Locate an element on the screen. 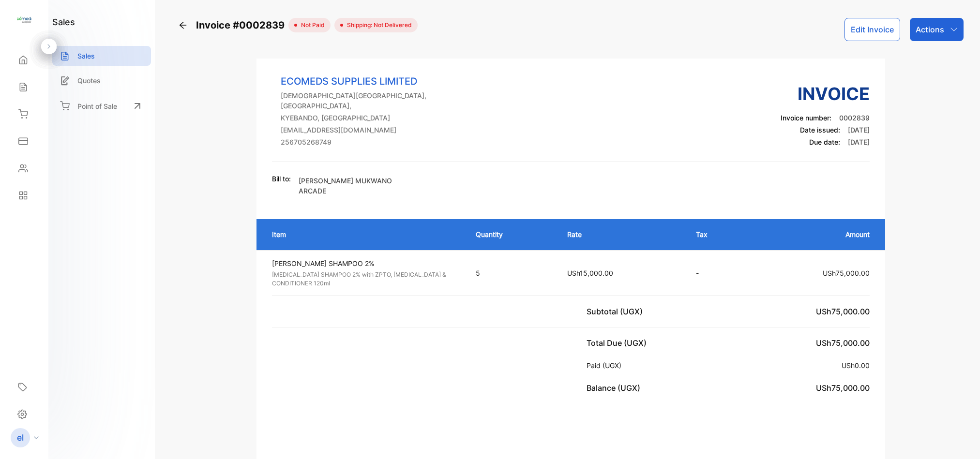  a: Point of Sale is located at coordinates (101, 106).